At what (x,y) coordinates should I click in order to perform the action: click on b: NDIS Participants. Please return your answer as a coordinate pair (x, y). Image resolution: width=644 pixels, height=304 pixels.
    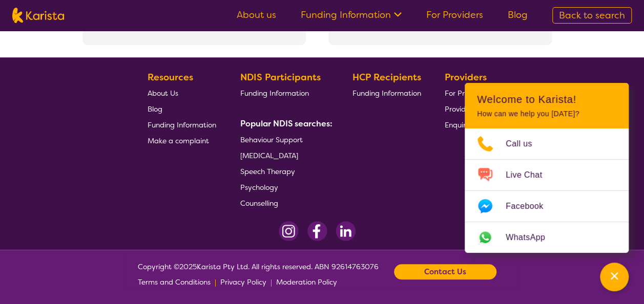
    Looking at the image, I should click on (280, 77).